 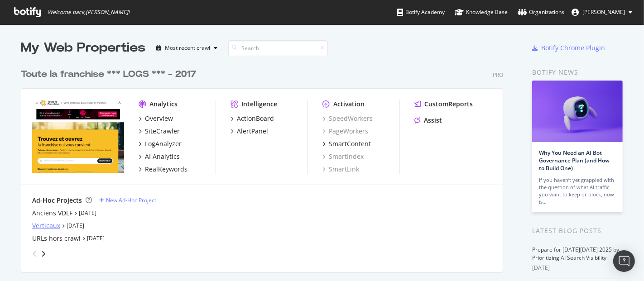 I want to click on div: Organizations, so click(x=541, y=13).